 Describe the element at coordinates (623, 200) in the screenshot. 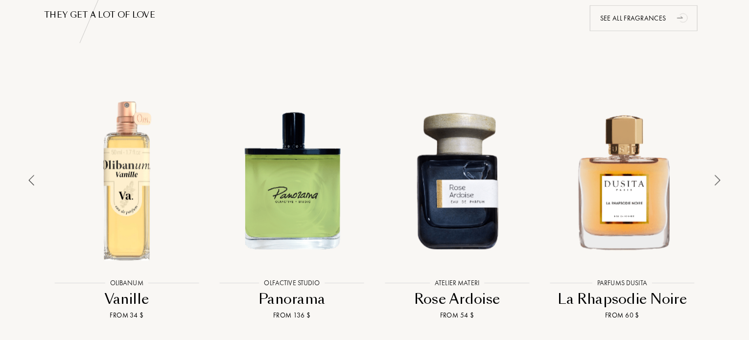

I see `a: La Rhapsodie Noire Parfums DusitaParfums DusitaLa Rhapsodie NoireFrom 60 $` at that location.